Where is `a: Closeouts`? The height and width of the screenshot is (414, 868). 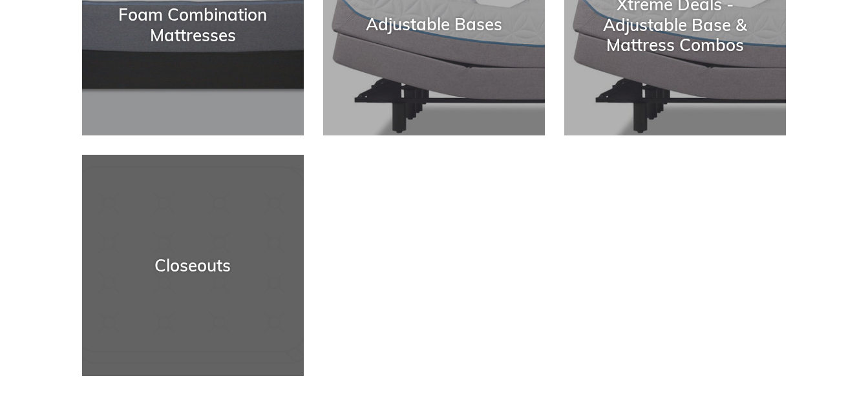
a: Closeouts is located at coordinates (193, 265).